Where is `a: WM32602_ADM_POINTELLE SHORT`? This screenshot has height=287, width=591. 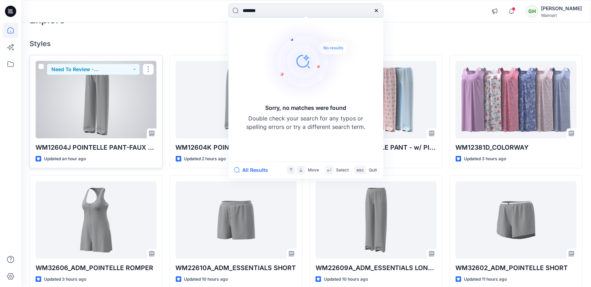
a: WM32602_ADM_POINTELLE SHORT is located at coordinates (516, 220).